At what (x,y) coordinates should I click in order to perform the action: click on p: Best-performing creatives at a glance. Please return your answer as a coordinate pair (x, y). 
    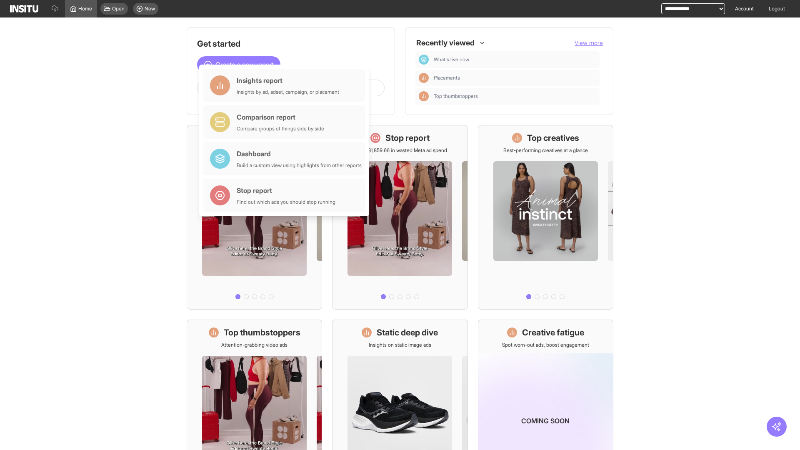
    Looking at the image, I should click on (545, 150).